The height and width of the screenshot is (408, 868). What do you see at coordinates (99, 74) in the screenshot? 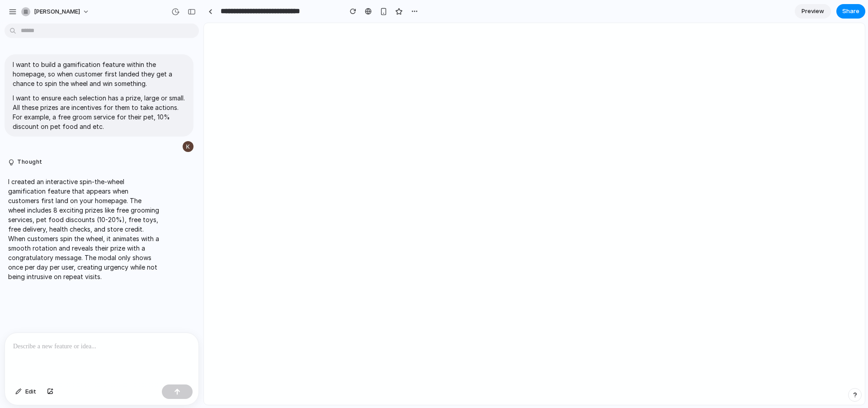
I see `p: I want to build a gamification feature within the homepage, so when customer first landed they ge...` at bounding box center [99, 74].